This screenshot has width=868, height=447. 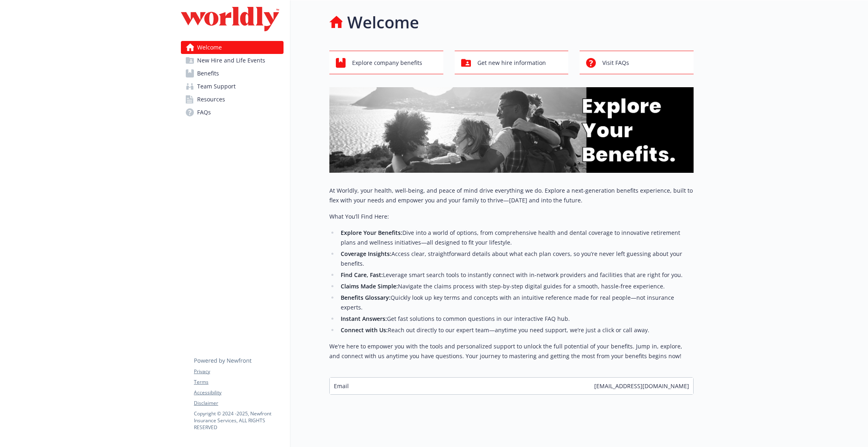 What do you see at coordinates (232, 86) in the screenshot?
I see `a: Team Support` at bounding box center [232, 86].